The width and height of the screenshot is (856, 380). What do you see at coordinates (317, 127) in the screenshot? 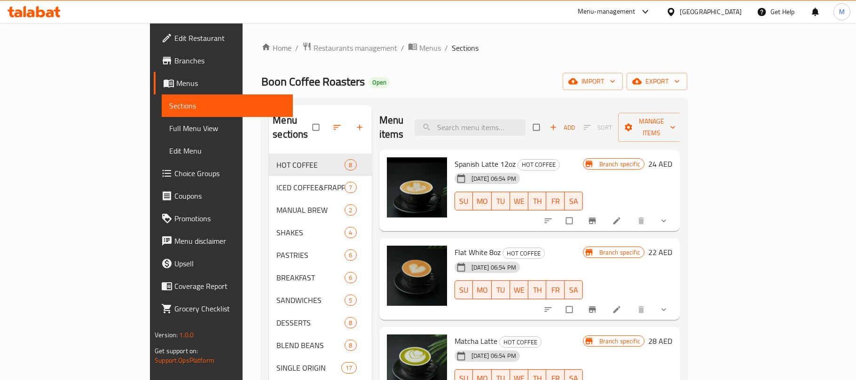
I see `span: Select all sections` at bounding box center [317, 127].